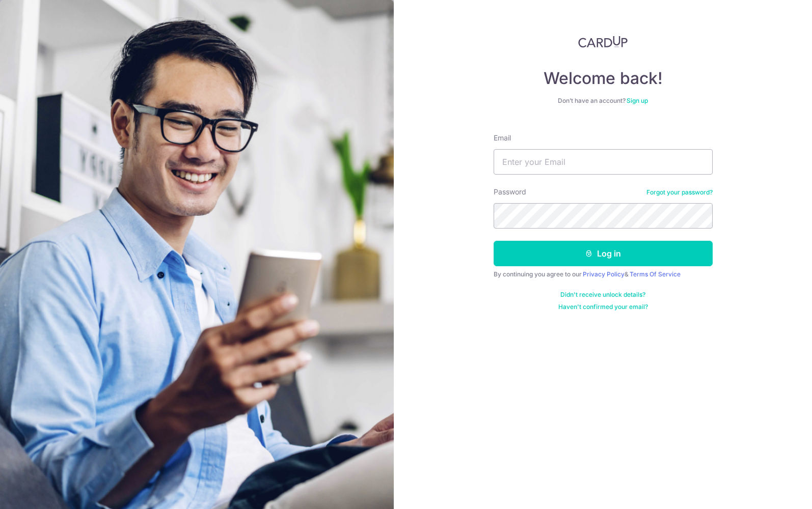 Image resolution: width=812 pixels, height=509 pixels. What do you see at coordinates (502, 138) in the screenshot?
I see `label: Email` at bounding box center [502, 138].